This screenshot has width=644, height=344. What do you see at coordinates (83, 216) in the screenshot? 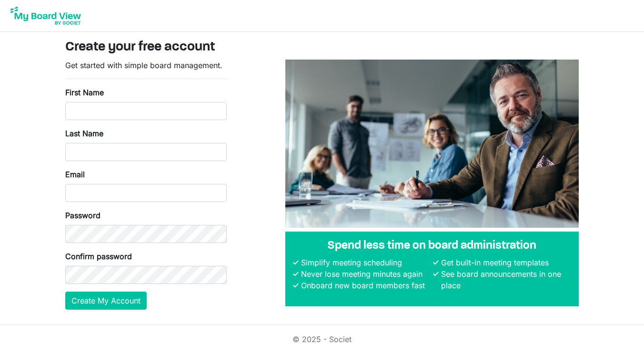
I see `label: Password` at bounding box center [83, 216].